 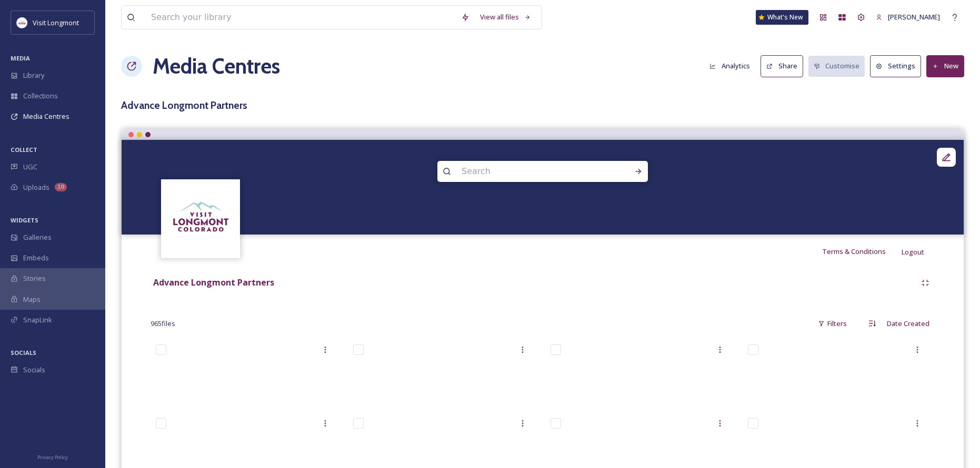 I want to click on a: Privacy Policy, so click(x=53, y=457).